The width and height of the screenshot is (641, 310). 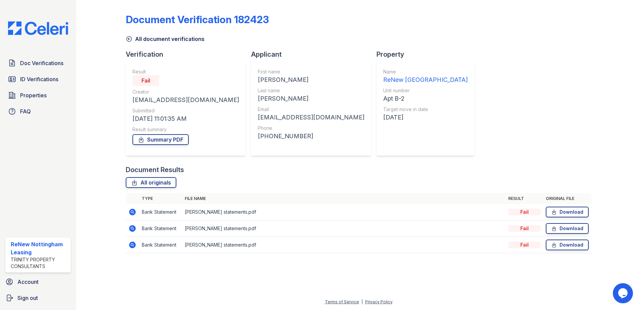 What do you see at coordinates (151, 182) in the screenshot?
I see `a: All originals` at bounding box center [151, 182].